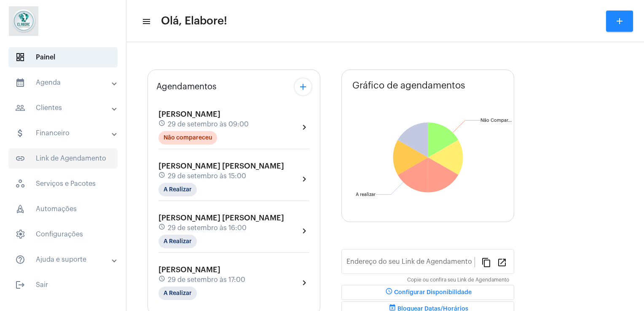 This screenshot has width=644, height=311. What do you see at coordinates (487, 262) in the screenshot?
I see `mat-icon: content_copy` at bounding box center [487, 262].